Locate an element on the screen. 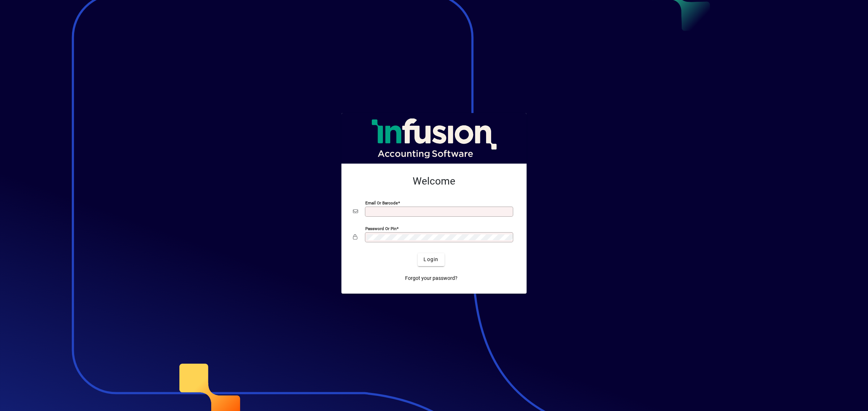 The image size is (868, 411). mat-label: Email or Barcode is located at coordinates (382, 202).